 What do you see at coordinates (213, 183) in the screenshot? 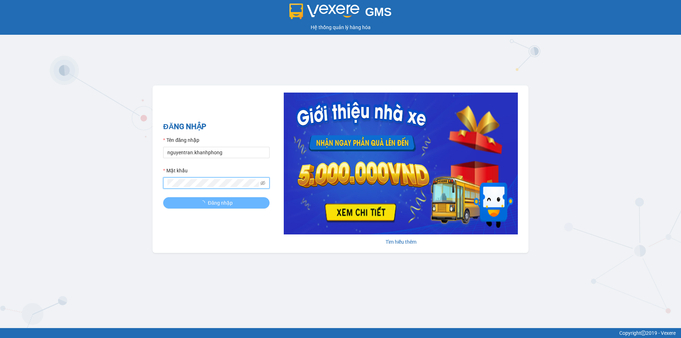
I see `input: Mật khẩu` at bounding box center [213, 183].